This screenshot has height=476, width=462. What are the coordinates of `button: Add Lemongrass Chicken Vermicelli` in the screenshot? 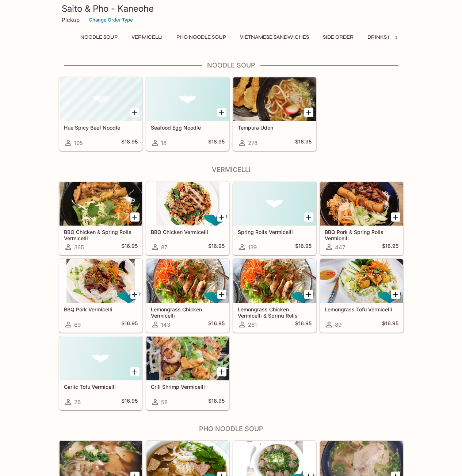 It's located at (222, 294).